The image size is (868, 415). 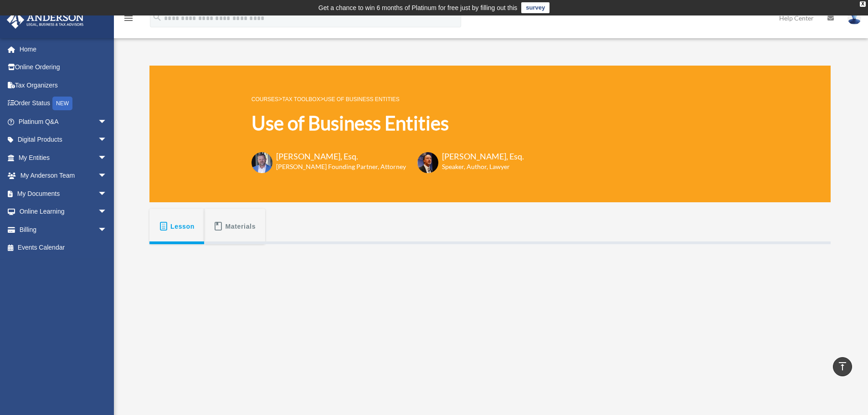 What do you see at coordinates (63, 194) in the screenshot?
I see `a: My Documentsarrow_drop_down` at bounding box center [63, 194].